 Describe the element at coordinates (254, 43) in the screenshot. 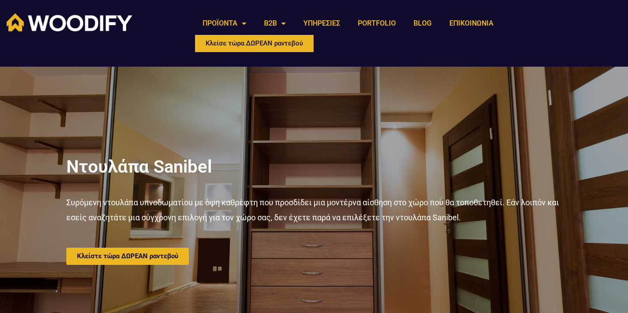

I see `a: Κλείσε τώρα ΔΩΡΕΑΝ ραντεβού` at that location.